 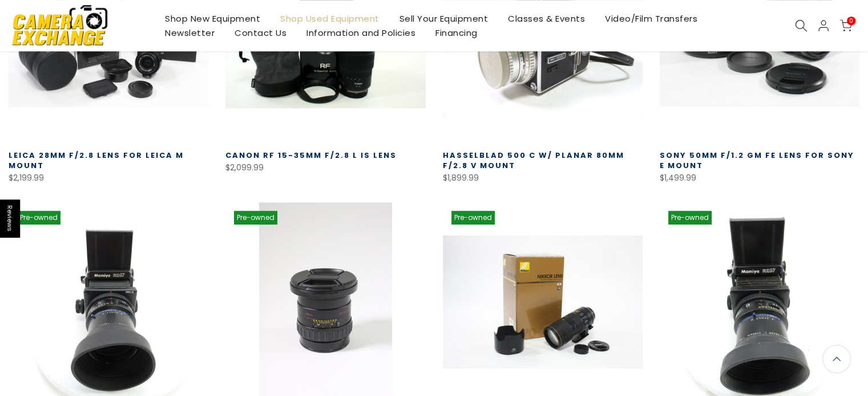 I want to click on a: Canon RF 15-35mm F/2.8 L IS Lens, so click(x=311, y=155).